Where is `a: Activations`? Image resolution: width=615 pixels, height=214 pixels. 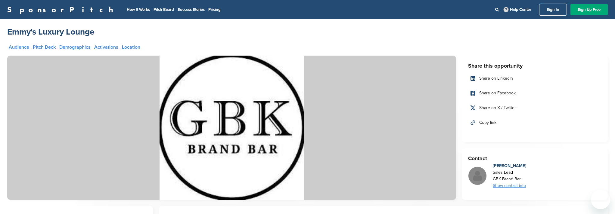
a: Activations is located at coordinates (106, 47).